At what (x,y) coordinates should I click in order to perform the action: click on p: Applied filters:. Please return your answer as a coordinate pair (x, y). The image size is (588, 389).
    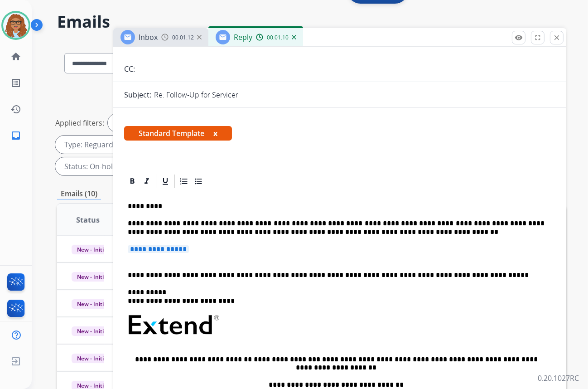
    Looking at the image, I should click on (80, 123).